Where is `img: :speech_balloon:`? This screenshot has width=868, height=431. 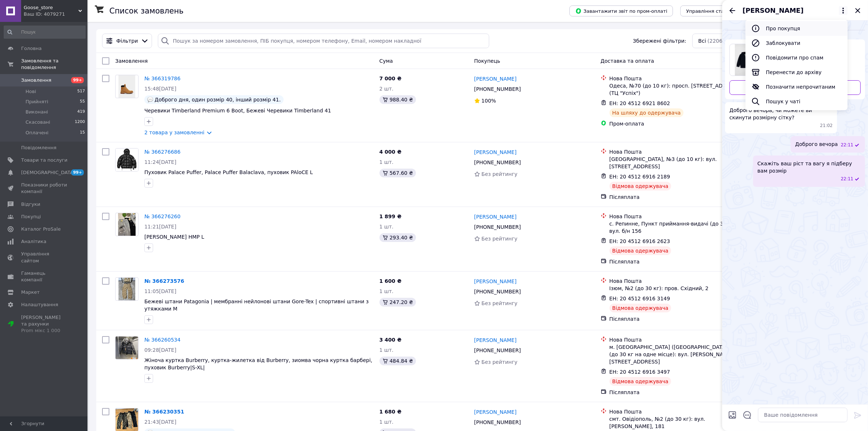
img: :speech_balloon: is located at coordinates (150, 99).